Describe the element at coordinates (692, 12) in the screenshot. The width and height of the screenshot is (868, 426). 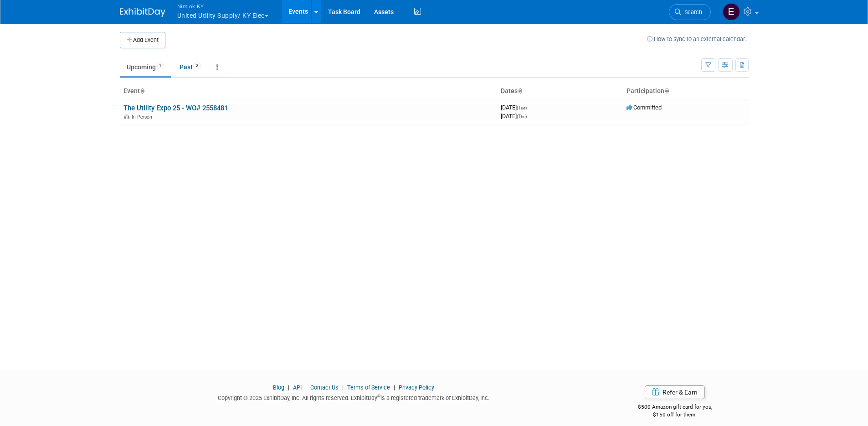
I see `span: Search` at that location.